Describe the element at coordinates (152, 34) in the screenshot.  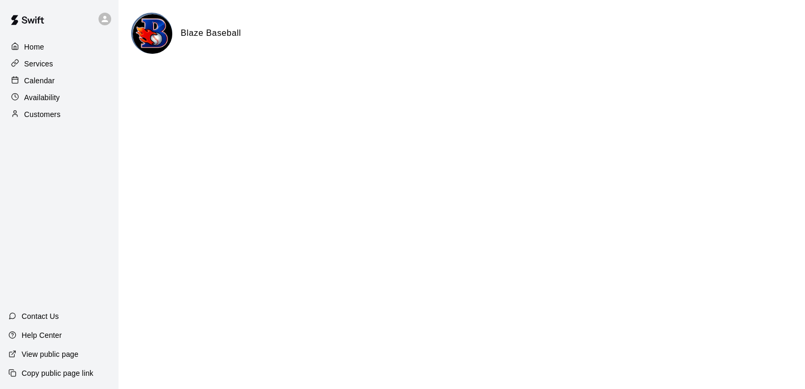
I see `img: Blaze Baseball logo` at that location.